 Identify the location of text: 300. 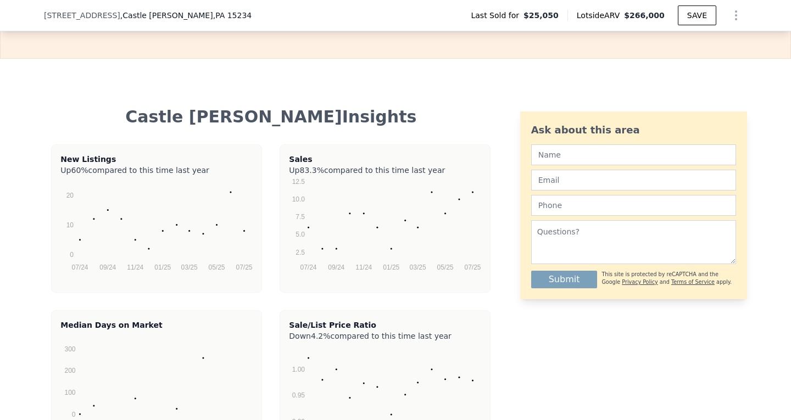
(70, 349).